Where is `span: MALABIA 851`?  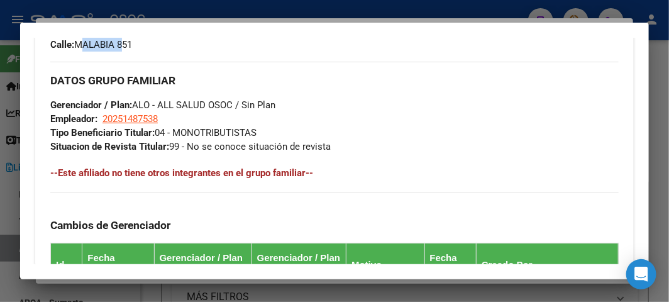 span: MALABIA 851 is located at coordinates (91, 45).